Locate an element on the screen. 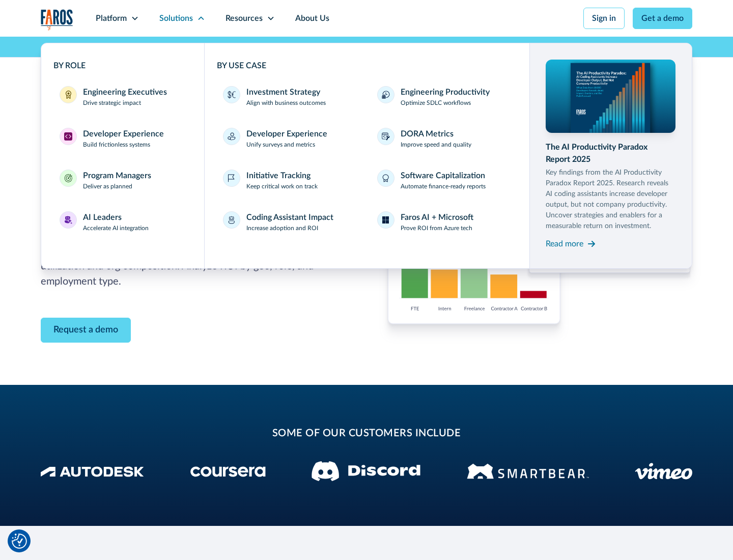 This screenshot has width=733, height=560. div: Read more is located at coordinates (564, 244).